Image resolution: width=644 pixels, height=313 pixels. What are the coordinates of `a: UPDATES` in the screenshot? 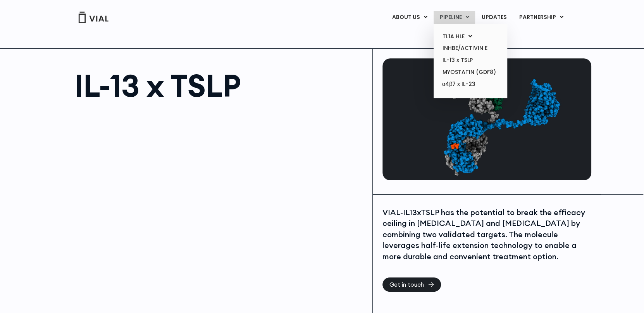 It's located at (494, 18).